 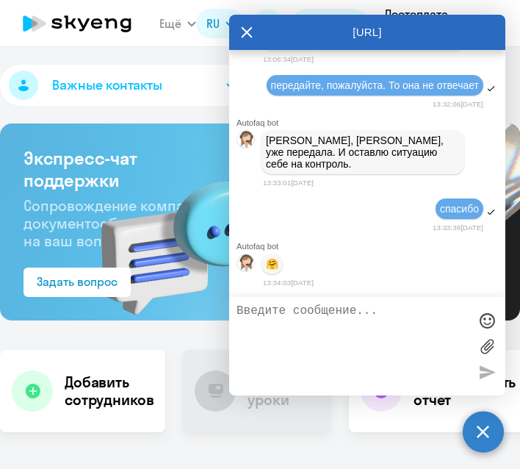 What do you see at coordinates (487, 346) in the screenshot?
I see `label: Лимит 10 файлов` at bounding box center [487, 346].